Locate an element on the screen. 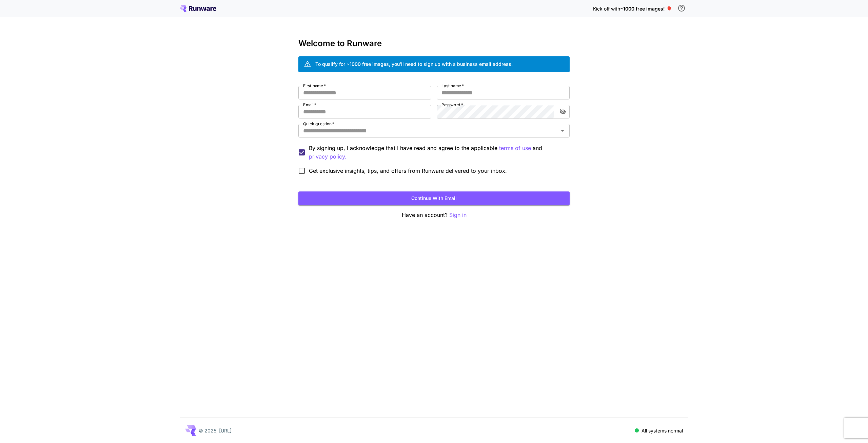  span: Kick off with is located at coordinates (606, 9).